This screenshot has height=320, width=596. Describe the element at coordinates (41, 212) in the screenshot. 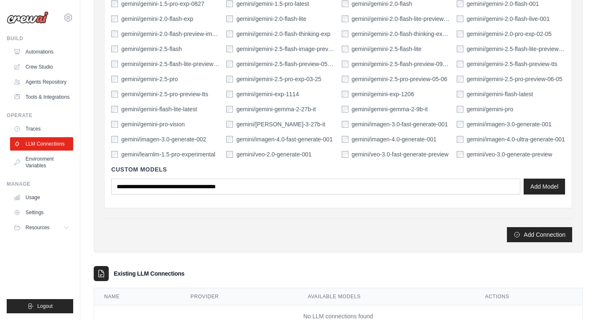

I see `a: Settings` at that location.